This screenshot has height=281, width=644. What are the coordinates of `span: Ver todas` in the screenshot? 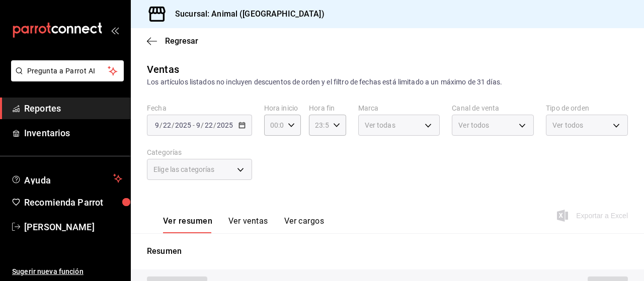 It's located at (380, 125).